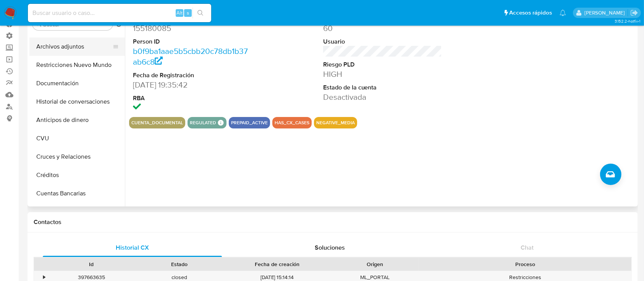 The width and height of the screenshot is (644, 281). I want to click on dt: Fecha de Registración, so click(192, 75).